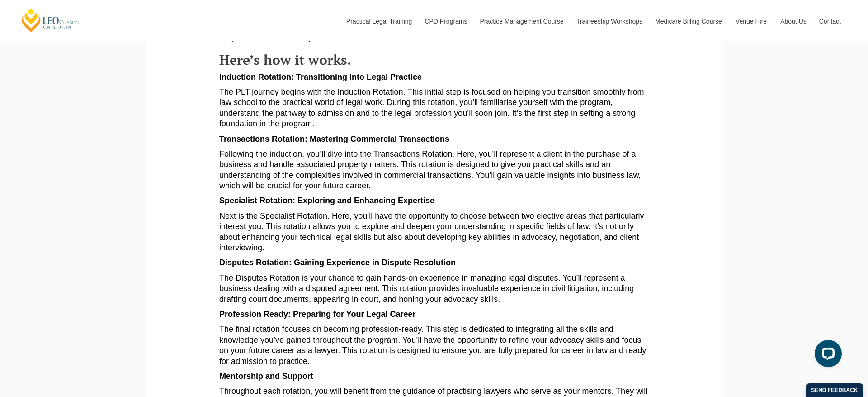  What do you see at coordinates (334, 139) in the screenshot?
I see `span: Transactions Rotation: Mastering Commercial Transactions` at bounding box center [334, 139].